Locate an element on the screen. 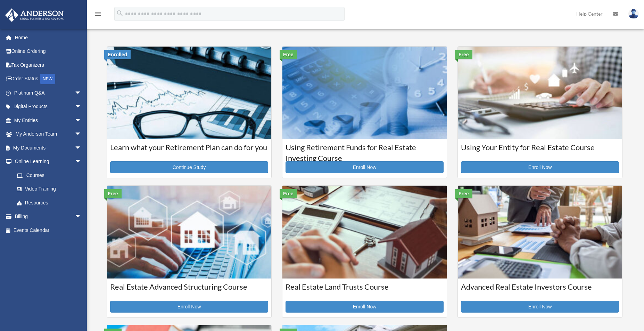  h3: Real Estate Land Trusts Course is located at coordinates (364, 290).